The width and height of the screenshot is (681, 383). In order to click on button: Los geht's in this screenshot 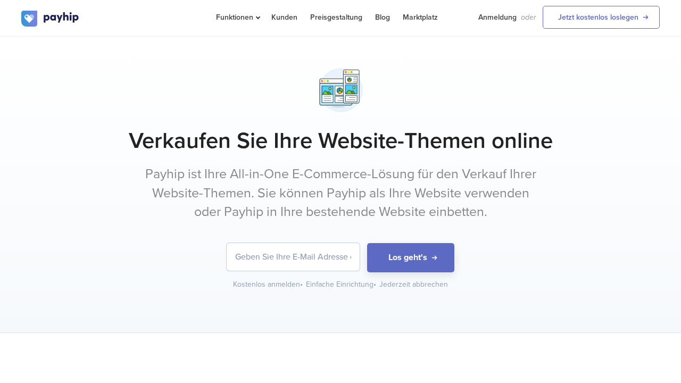, I will do `click(411, 258)`.